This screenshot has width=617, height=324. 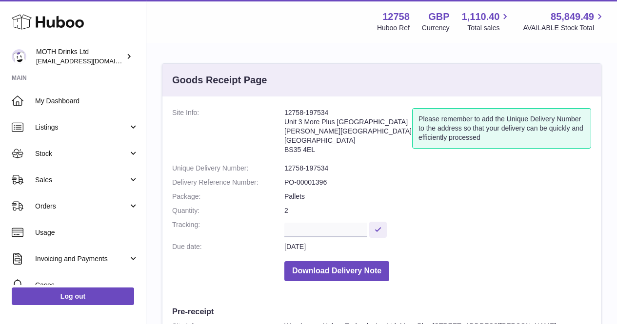 I want to click on dd: 2, so click(x=437, y=211).